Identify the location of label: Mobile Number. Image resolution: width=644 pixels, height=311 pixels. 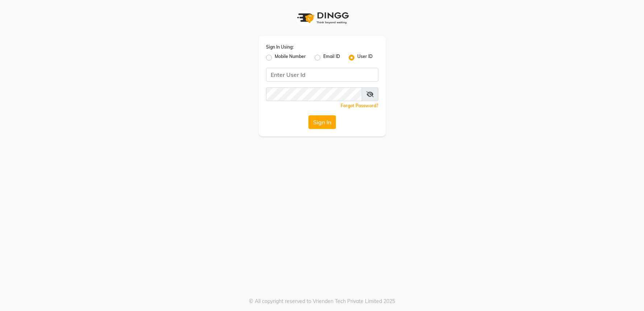
(290, 57).